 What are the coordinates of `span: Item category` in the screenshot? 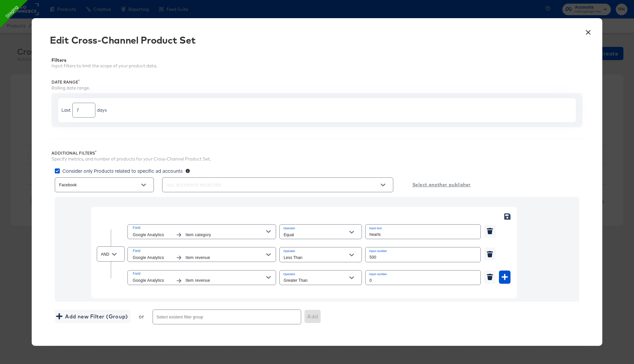 It's located at (226, 235).